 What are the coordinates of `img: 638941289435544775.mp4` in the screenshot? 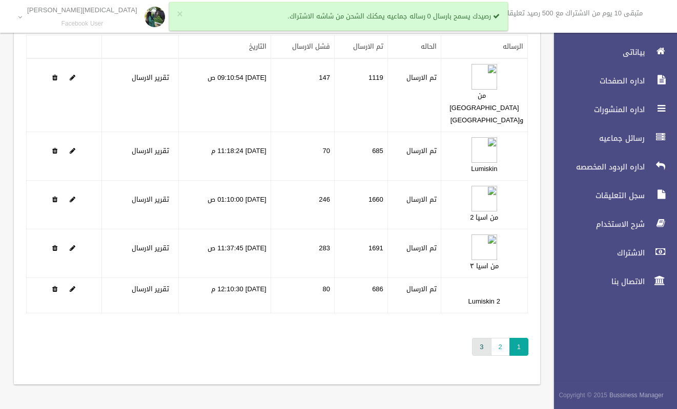 It's located at (484, 77).